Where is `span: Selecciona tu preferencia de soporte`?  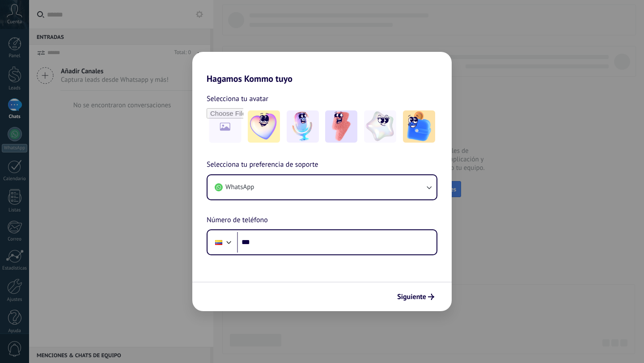
span: Selecciona tu preferencia de soporte is located at coordinates (262, 165).